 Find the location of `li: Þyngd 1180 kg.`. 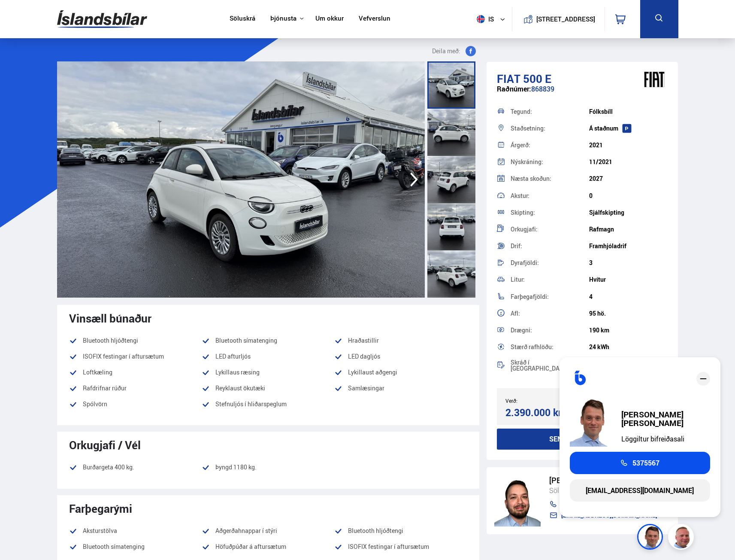

li: Þyngd 1180 kg. is located at coordinates (268, 469).